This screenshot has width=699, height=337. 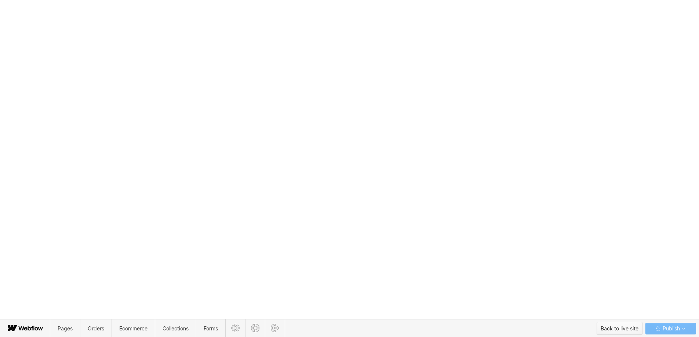 I want to click on div: Back to live site, so click(x=619, y=329).